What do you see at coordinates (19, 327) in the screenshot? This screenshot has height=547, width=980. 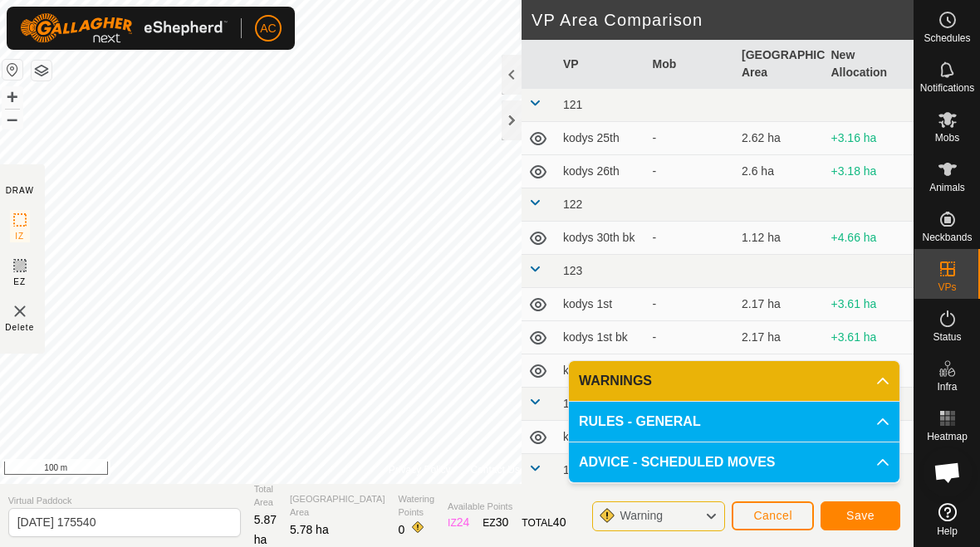 I see `span: Delete` at bounding box center [19, 327].